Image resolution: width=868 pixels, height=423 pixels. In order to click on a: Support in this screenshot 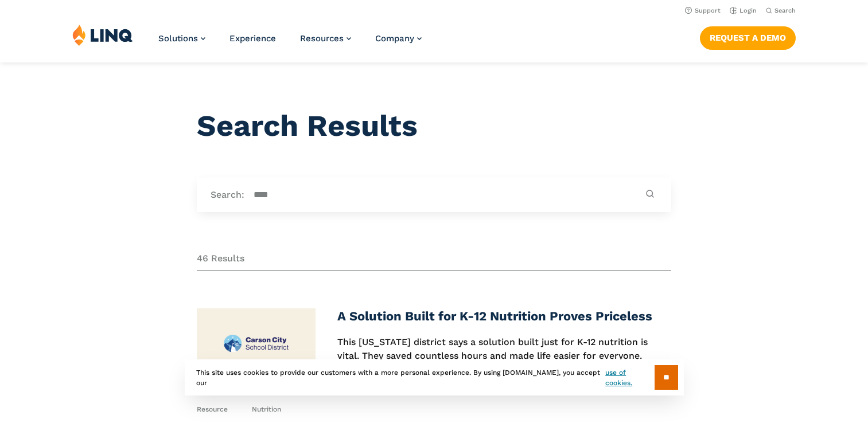, I will do `click(703, 10)`.